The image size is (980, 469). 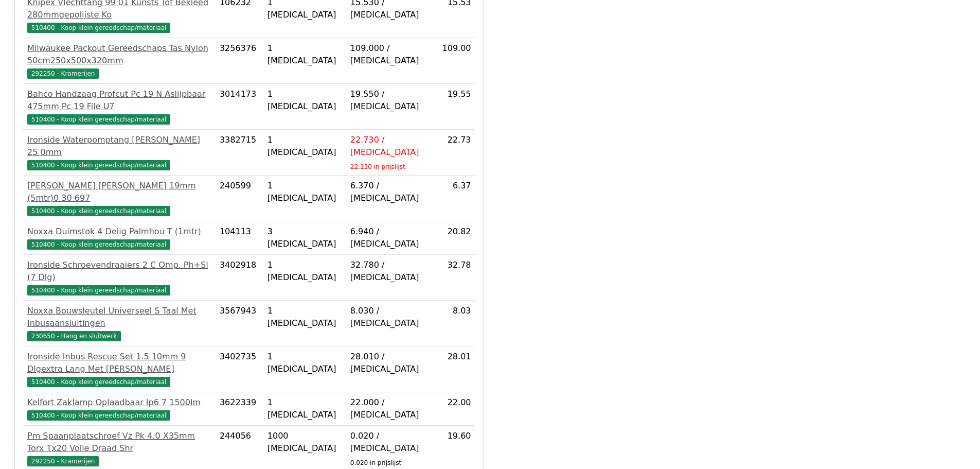 What do you see at coordinates (240, 323) in the screenshot?
I see `td: 3567943` at bounding box center [240, 323].